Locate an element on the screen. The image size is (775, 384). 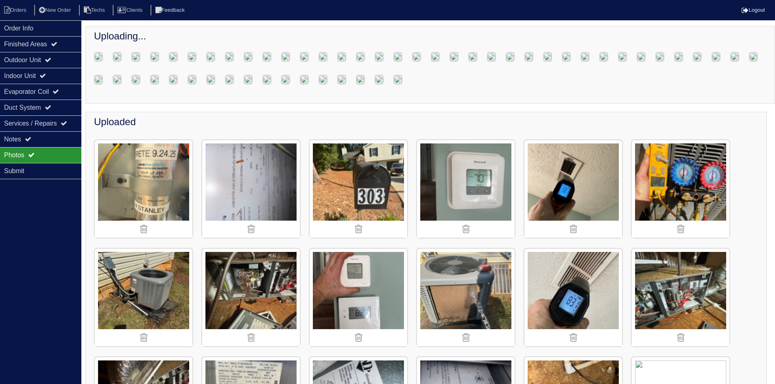
img: h2so0o56qijxwmudhjpjotknrbr0 is located at coordinates (680, 189).